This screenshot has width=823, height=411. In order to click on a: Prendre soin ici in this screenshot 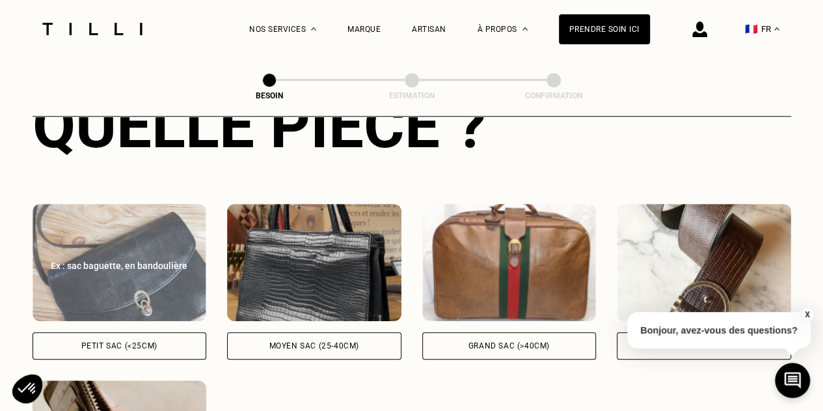, I will do `click(605, 29)`.